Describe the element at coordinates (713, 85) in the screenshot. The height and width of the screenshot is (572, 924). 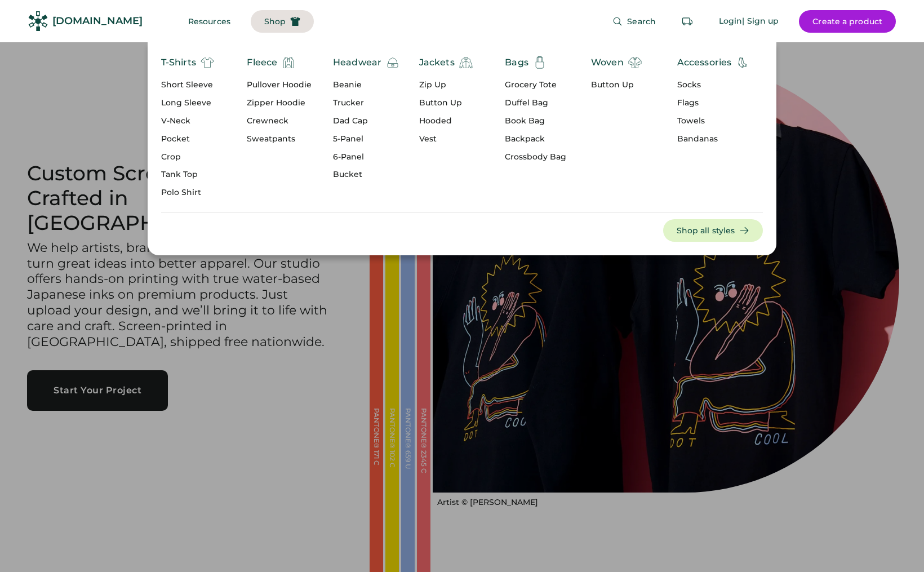
I see `div: Socks` at that location.